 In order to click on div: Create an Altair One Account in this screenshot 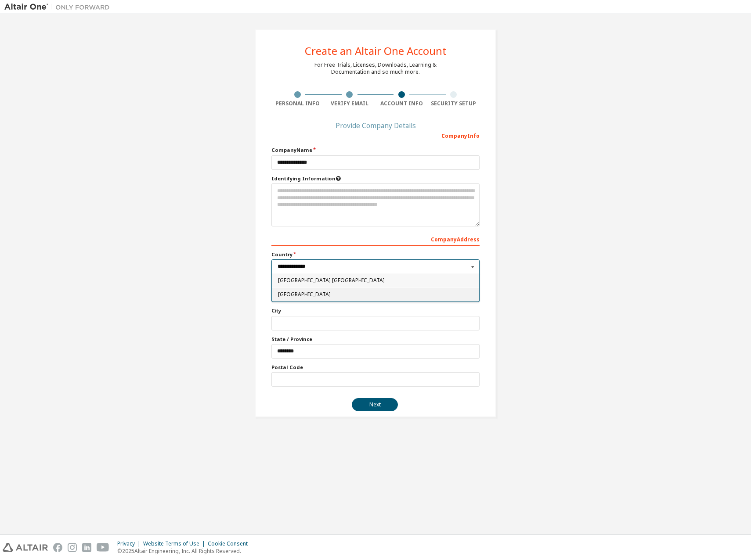, I will do `click(376, 51)`.